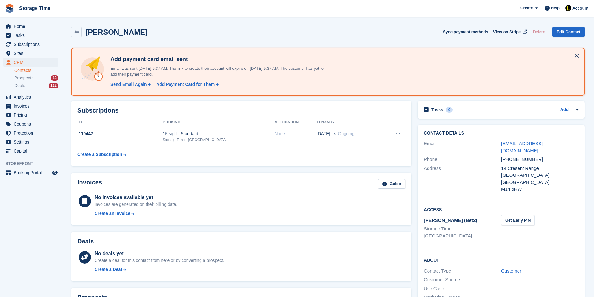 This screenshot has width=594, height=297. I want to click on div: Use Case, so click(463, 288).